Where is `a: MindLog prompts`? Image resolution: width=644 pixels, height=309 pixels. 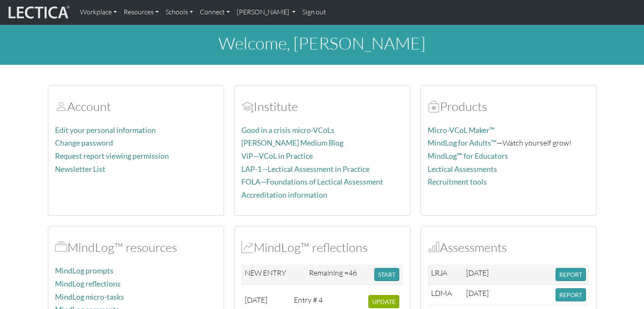 a: MindLog prompts is located at coordinates (84, 270).